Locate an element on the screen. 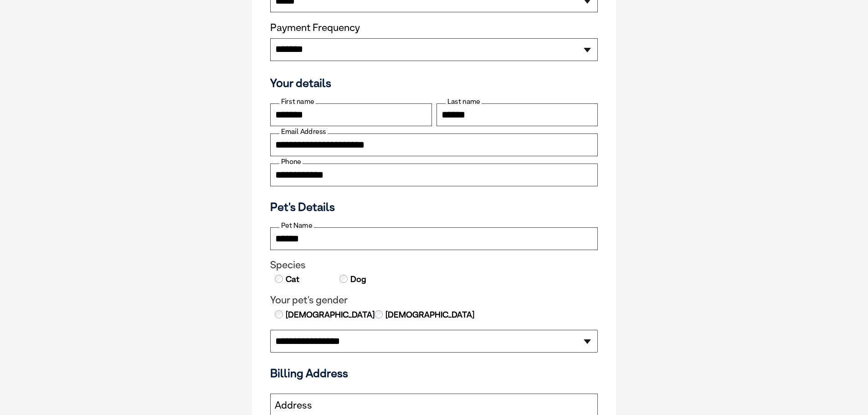  label: Cat is located at coordinates (292, 279).